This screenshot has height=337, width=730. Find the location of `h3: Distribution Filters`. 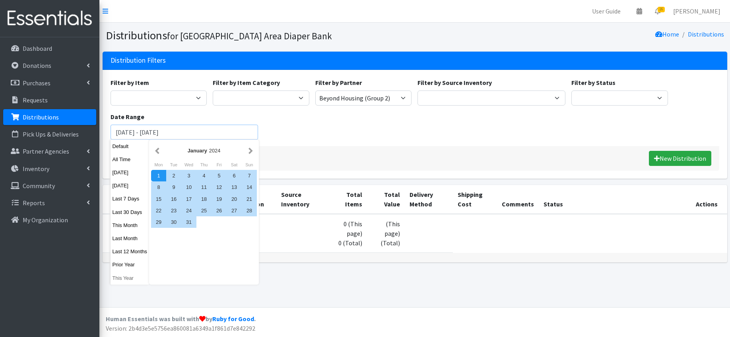

h3: Distribution Filters is located at coordinates (138, 60).